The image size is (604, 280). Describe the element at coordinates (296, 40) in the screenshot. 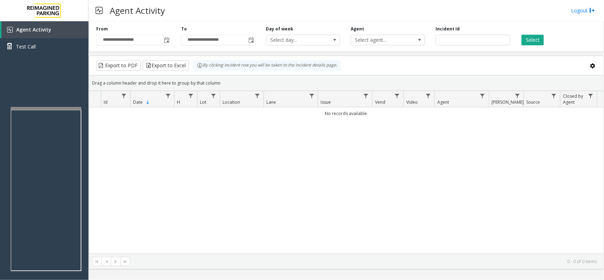

I see `span: Select day...` at that location.